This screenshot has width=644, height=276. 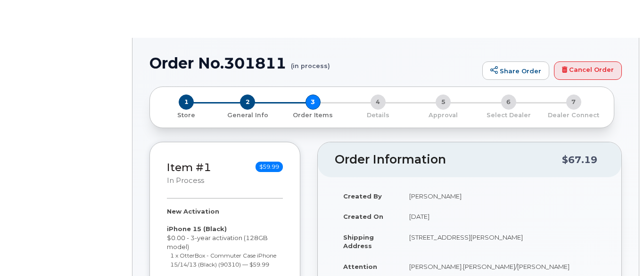 What do you see at coordinates (363, 217) in the screenshot?
I see `strong: Created On` at bounding box center [363, 217].